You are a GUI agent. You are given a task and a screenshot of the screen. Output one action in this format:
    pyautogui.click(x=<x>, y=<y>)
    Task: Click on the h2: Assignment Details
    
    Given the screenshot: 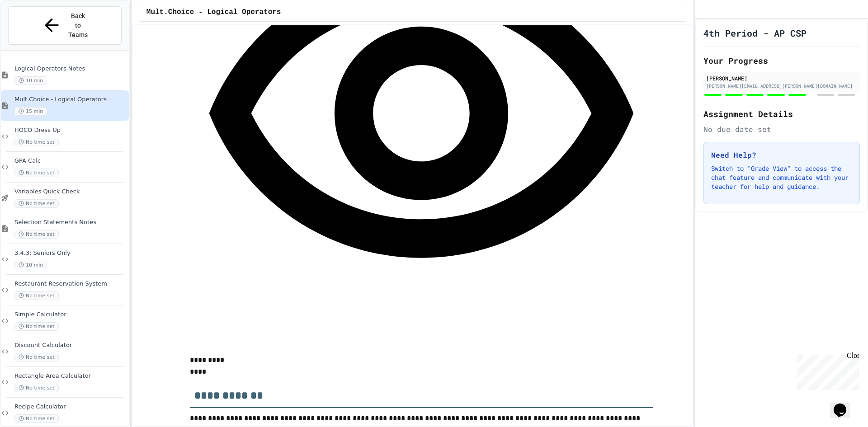 What is the action you would take?
    pyautogui.click(x=782, y=114)
    